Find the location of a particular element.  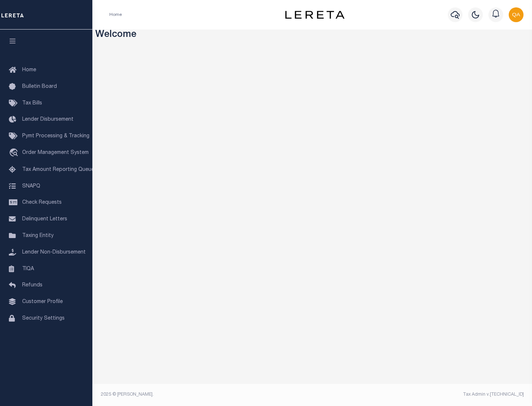

span: Home is located at coordinates (29, 70).